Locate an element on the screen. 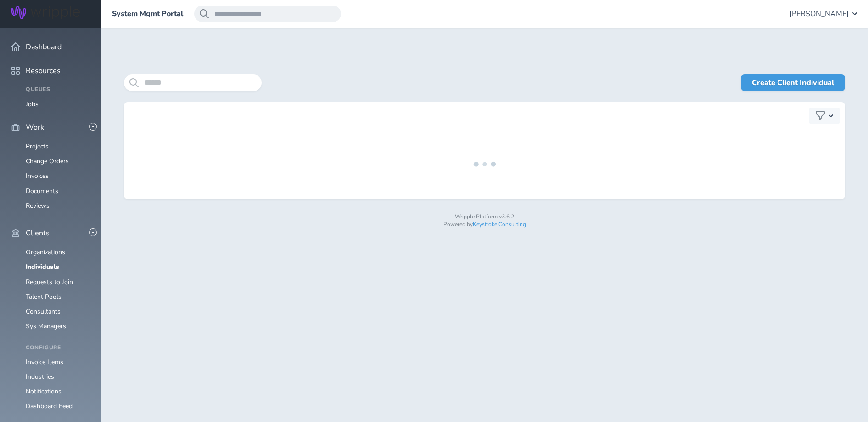 Image resolution: width=868 pixels, height=422 pixels. a: Organizations is located at coordinates (45, 252).